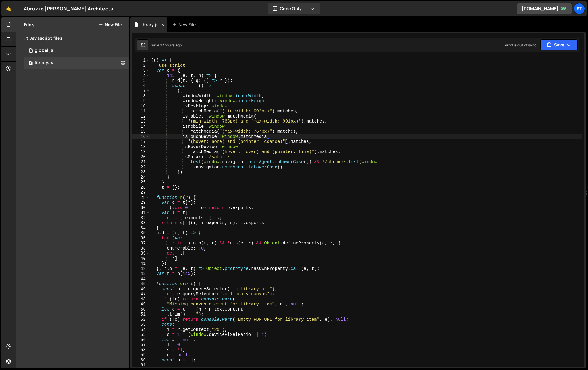  What do you see at coordinates (141, 330) in the screenshot?
I see `div: 54` at bounding box center [141, 330].